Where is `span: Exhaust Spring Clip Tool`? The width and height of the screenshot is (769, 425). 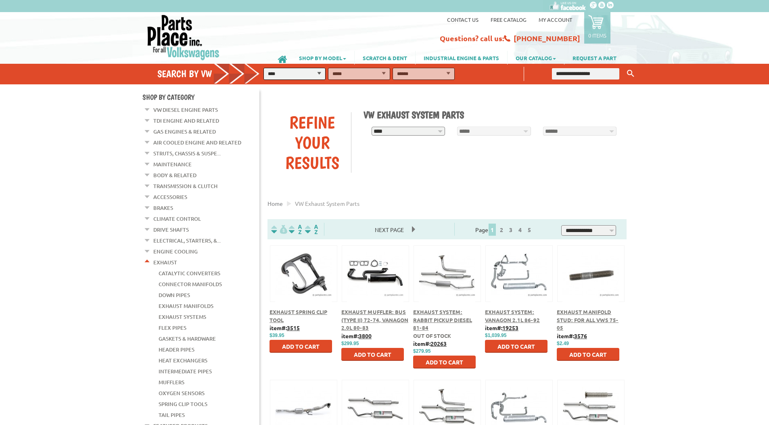 span: Exhaust Spring Clip Tool is located at coordinates (298, 315).